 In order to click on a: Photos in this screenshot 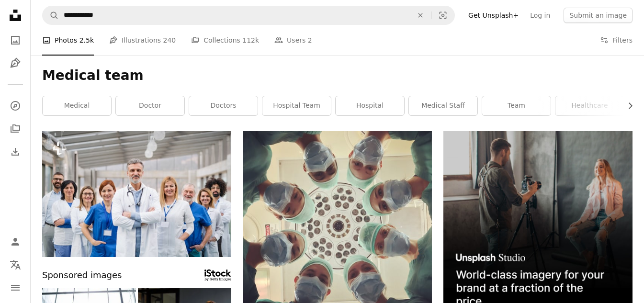, I will do `click(15, 40)`.